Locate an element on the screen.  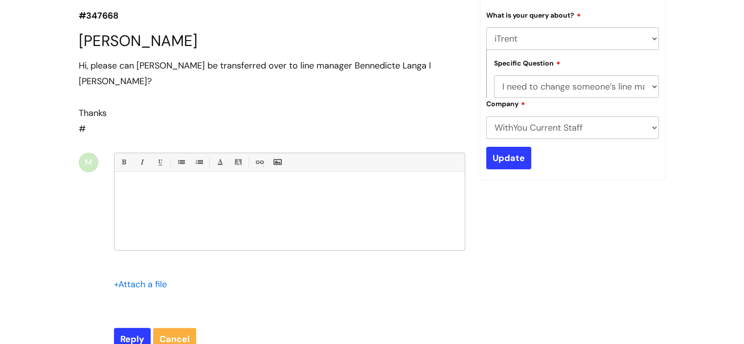
div: Thanks is located at coordinates (272, 113).